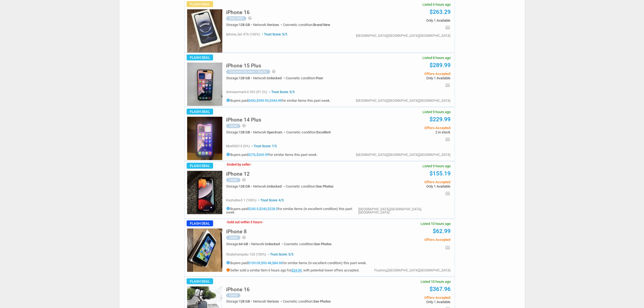  I want to click on a: iPhone 8, so click(236, 232).